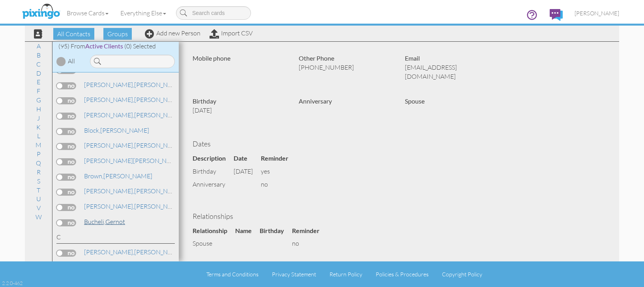  Describe the element at coordinates (39, 172) in the screenshot. I see `a: R` at that location.